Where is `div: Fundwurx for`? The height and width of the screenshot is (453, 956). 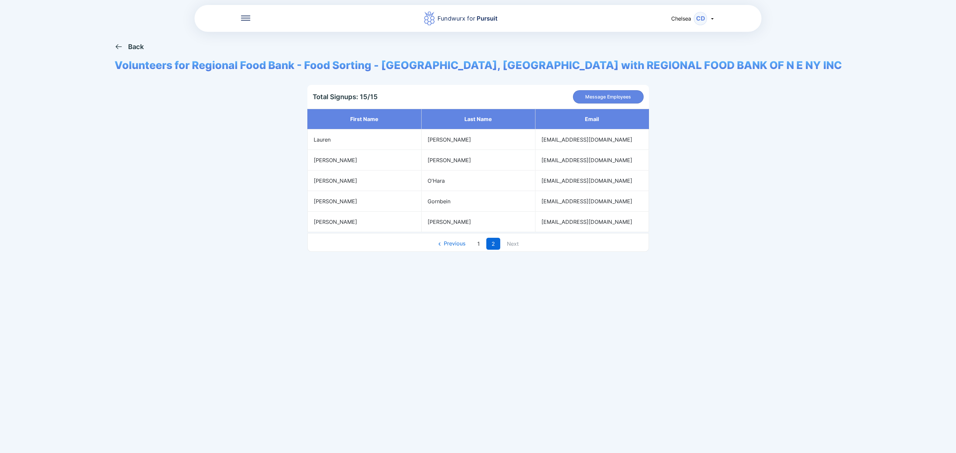
div: Fundwurx for is located at coordinates (467, 19).